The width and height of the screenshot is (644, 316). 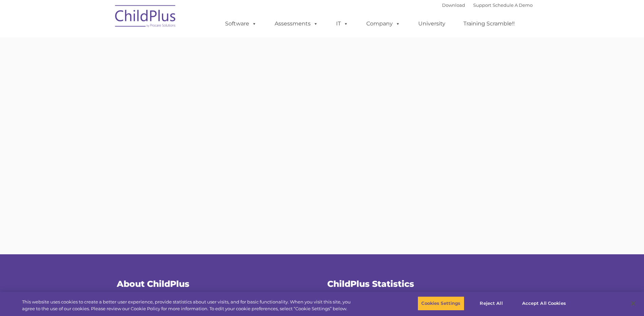 I want to click on button: Close, so click(x=633, y=304).